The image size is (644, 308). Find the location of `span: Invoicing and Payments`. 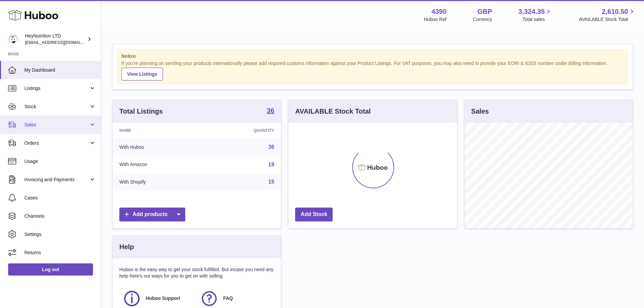

span: Invoicing and Payments is located at coordinates (56, 179).